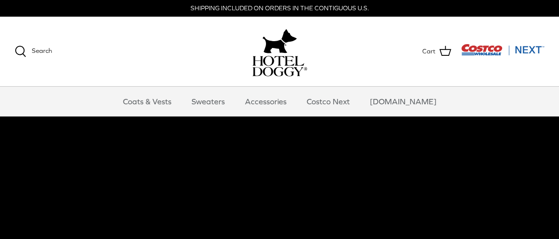  Describe the element at coordinates (429, 51) in the screenshot. I see `span: Cart` at that location.